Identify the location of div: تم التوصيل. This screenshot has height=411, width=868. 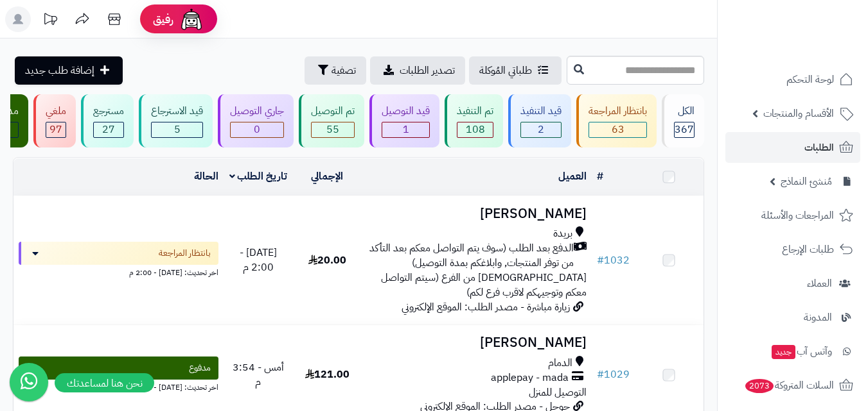
(333, 111).